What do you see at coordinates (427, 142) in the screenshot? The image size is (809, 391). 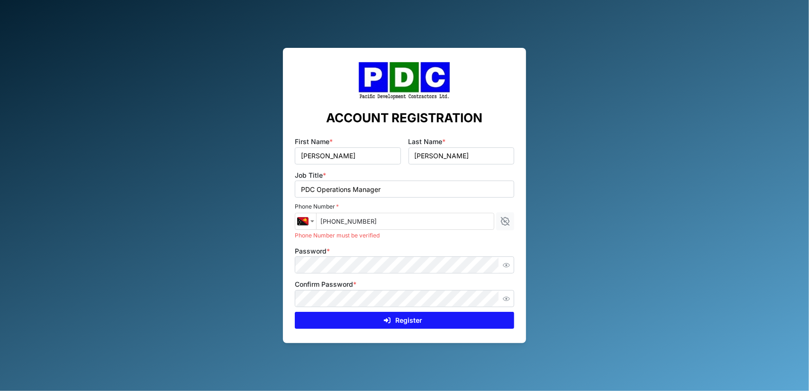 I see `label: Last Name` at bounding box center [427, 142].